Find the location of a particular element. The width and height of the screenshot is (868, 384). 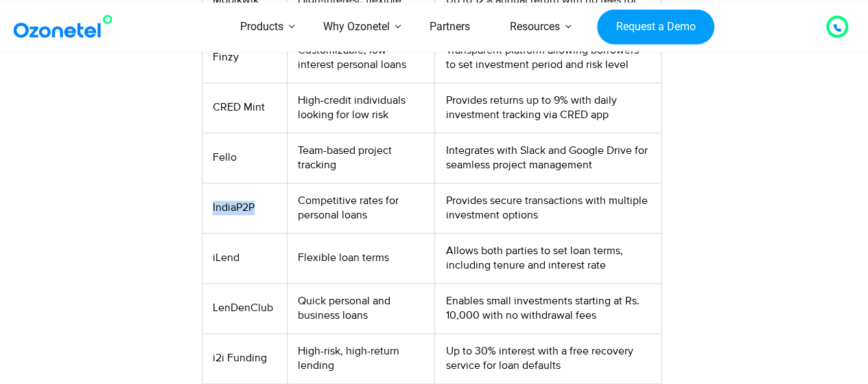

td: Allows both parties to set loan terms, including tenure and interest rate is located at coordinates (549, 257).